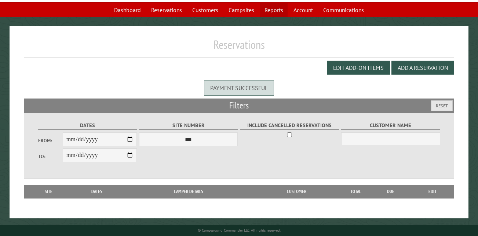 The width and height of the screenshot is (478, 236). Describe the element at coordinates (239, 105) in the screenshot. I see `h2: Filters` at that location.